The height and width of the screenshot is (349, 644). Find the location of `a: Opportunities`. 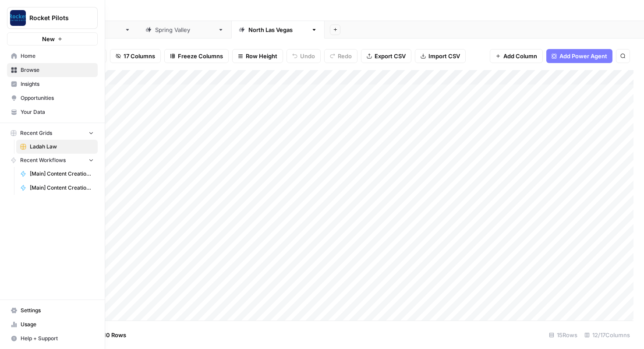

a: Opportunities is located at coordinates (52, 98).